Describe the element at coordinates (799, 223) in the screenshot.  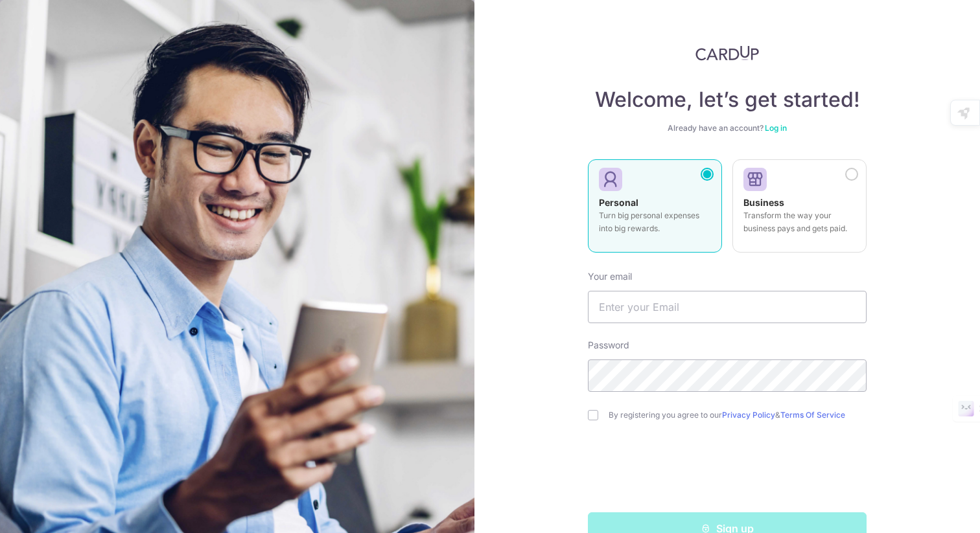
I see `p: Transform the way your business pays and gets paid.` at that location.